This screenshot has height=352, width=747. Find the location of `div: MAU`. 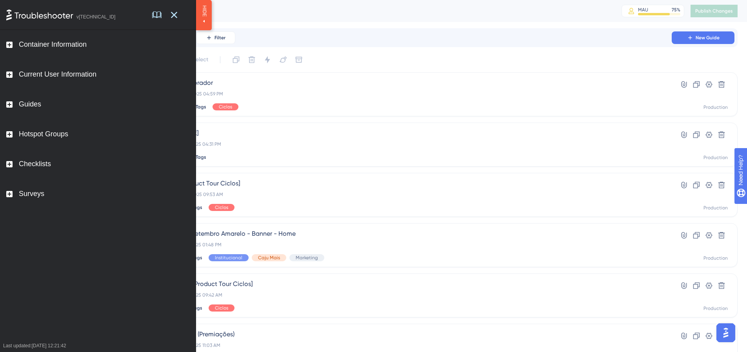

div: MAU is located at coordinates (643, 10).